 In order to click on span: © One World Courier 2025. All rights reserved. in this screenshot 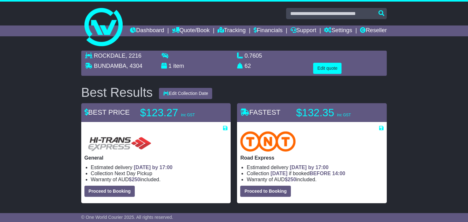, I will do `click(127, 217)`.